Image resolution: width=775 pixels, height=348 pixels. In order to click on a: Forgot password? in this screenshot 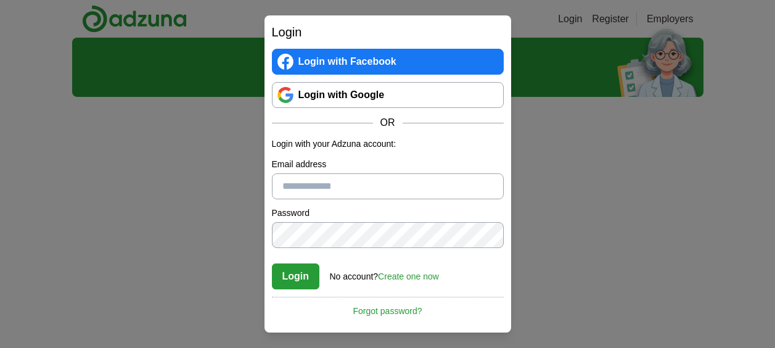, I will do `click(388, 307)`.